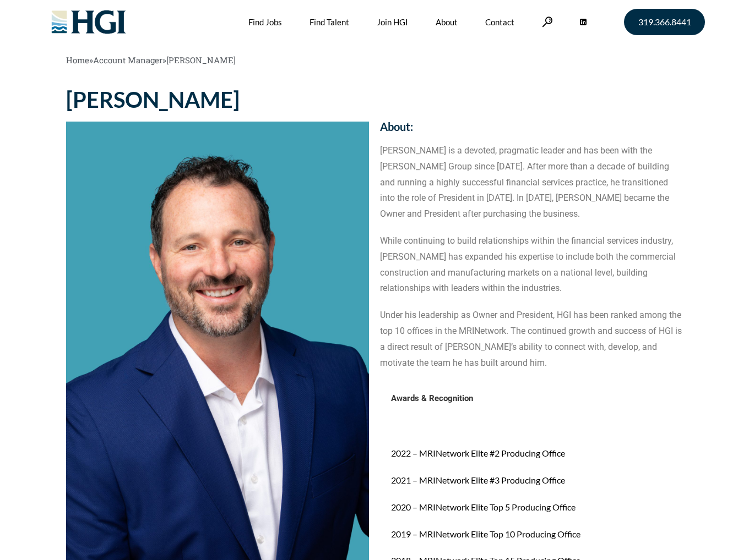 The width and height of the screenshot is (749, 560). Describe the element at coordinates (531, 534) in the screenshot. I see `p: 2019 – MRINetwork Elite Top 10 Producing Office` at that location.